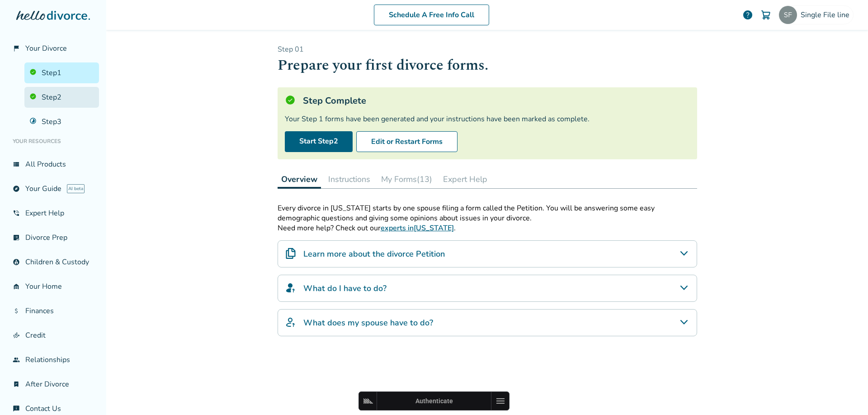  What do you see at coordinates (16, 311) in the screenshot?
I see `span: attach_money` at bounding box center [16, 311].